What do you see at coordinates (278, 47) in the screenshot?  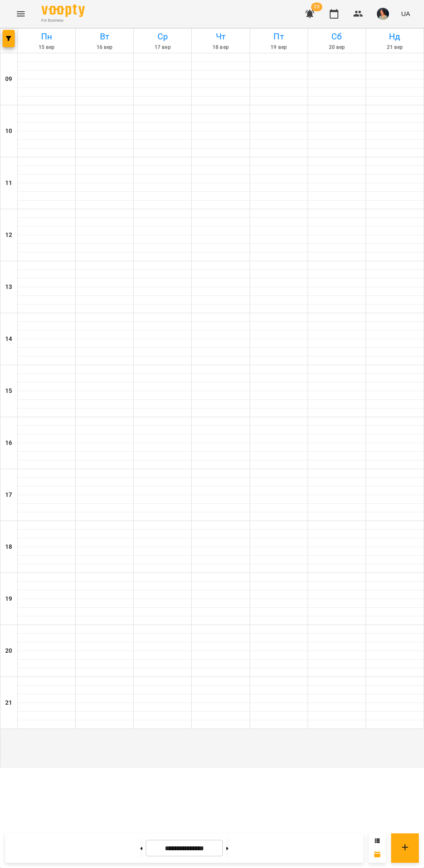 I see `h6: 19 вер` at bounding box center [278, 47].